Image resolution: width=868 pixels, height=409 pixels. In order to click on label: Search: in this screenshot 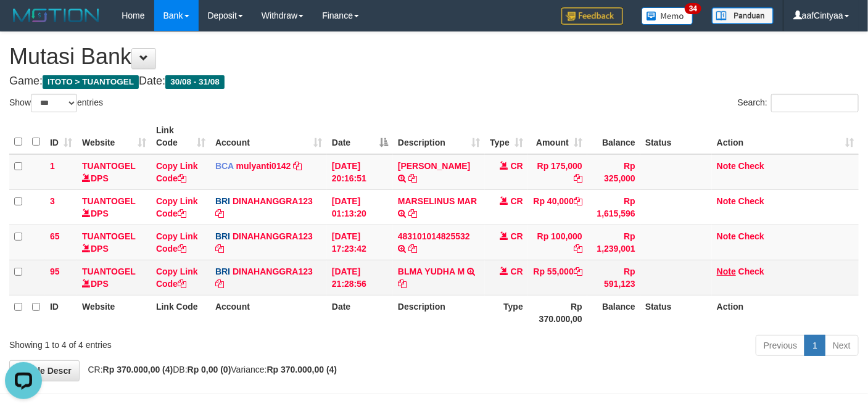, I will do `click(798, 103)`.